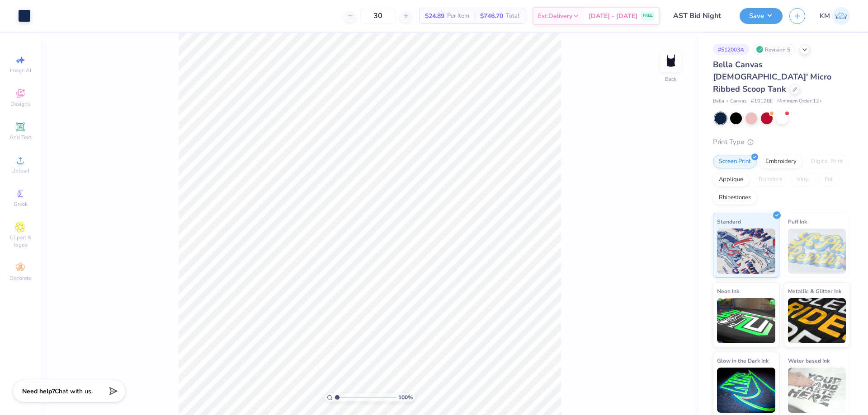 This screenshot has width=868, height=415. What do you see at coordinates (797, 221) in the screenshot?
I see `span: Puff Ink` at bounding box center [797, 221].